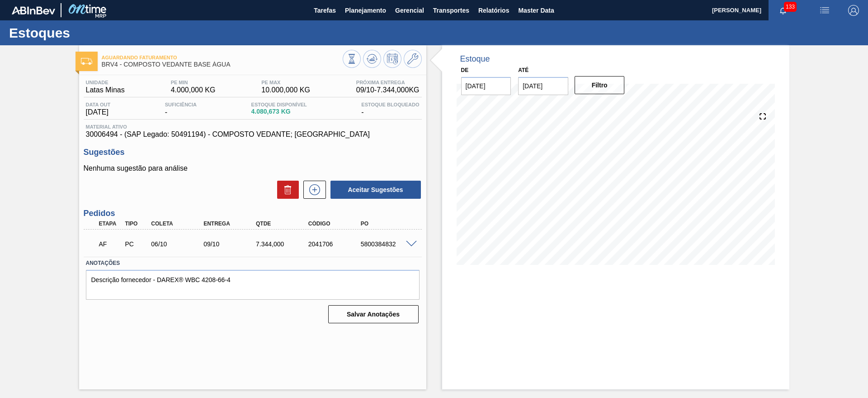 The width and height of the screenshot is (868, 398). I want to click on img: TNhmsLtSVTkK8tSr43FrP2fwEKptu5GPRR3wAAAABJRU5ErkJggg==, so click(33, 10).